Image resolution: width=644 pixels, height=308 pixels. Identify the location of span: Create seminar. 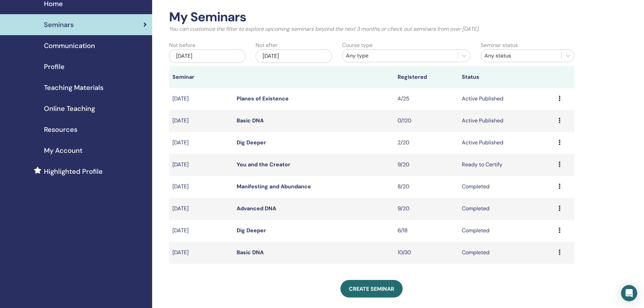
(371, 289).